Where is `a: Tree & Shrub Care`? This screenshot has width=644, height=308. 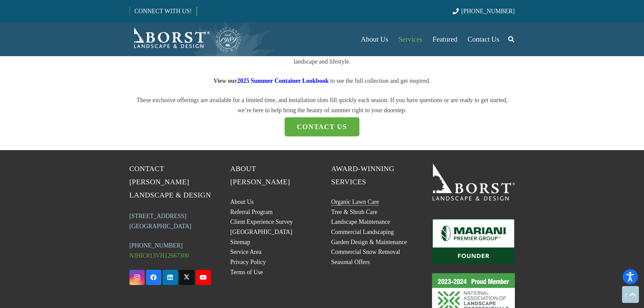 a: Tree & Shrub Care is located at coordinates (355, 212).